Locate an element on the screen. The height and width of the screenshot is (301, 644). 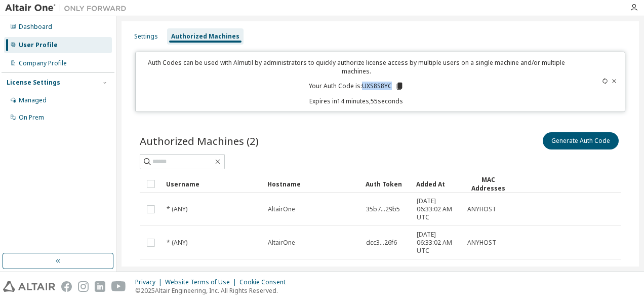
img: Altair One is located at coordinates (68, 8).